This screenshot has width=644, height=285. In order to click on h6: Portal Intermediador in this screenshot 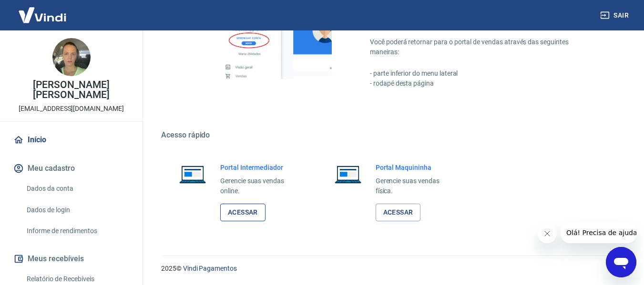, I will do `click(260, 168)`.